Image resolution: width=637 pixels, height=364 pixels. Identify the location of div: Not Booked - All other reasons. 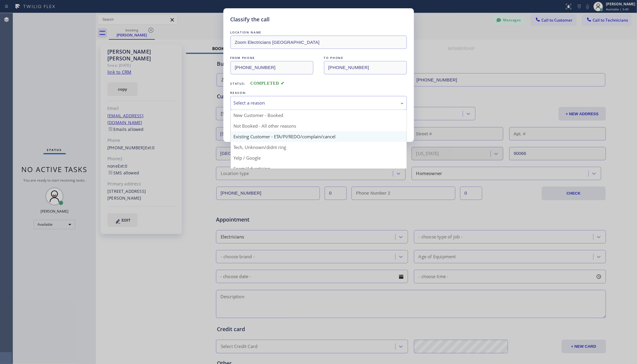
(318, 126).